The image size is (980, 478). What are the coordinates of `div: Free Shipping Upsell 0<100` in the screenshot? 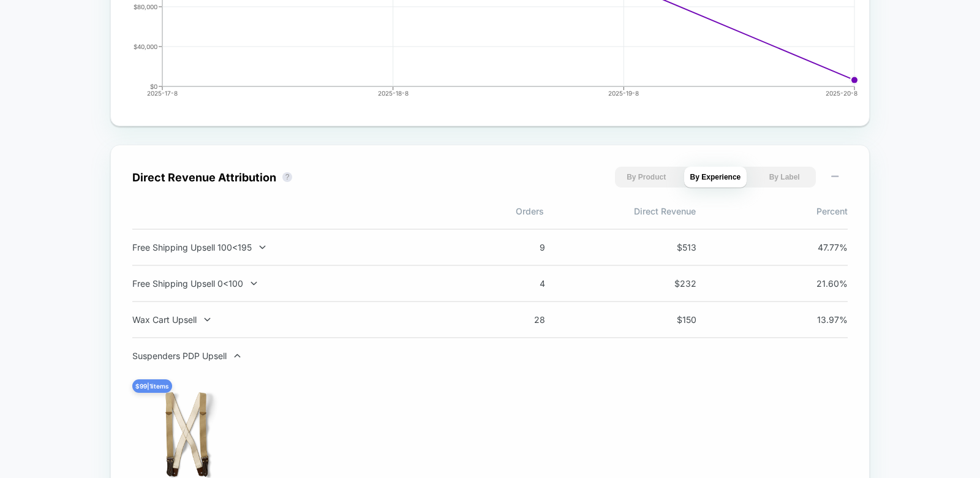 It's located at (294, 283).